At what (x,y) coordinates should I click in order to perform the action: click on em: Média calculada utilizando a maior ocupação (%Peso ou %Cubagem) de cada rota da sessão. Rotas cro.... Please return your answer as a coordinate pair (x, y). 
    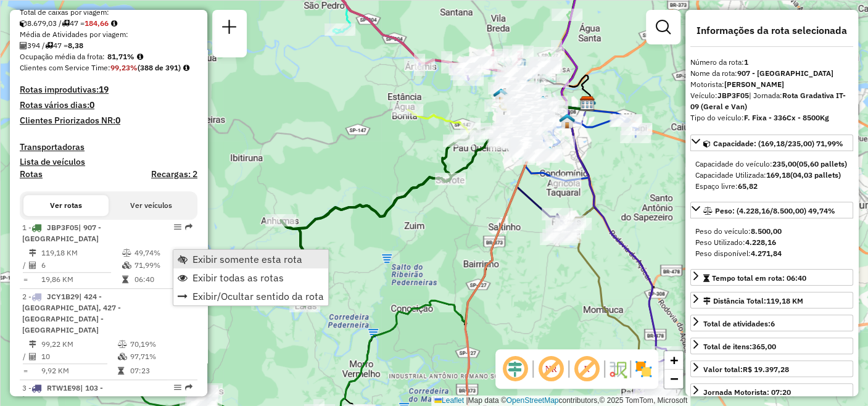
    Looking at the image, I should click on (140, 57).